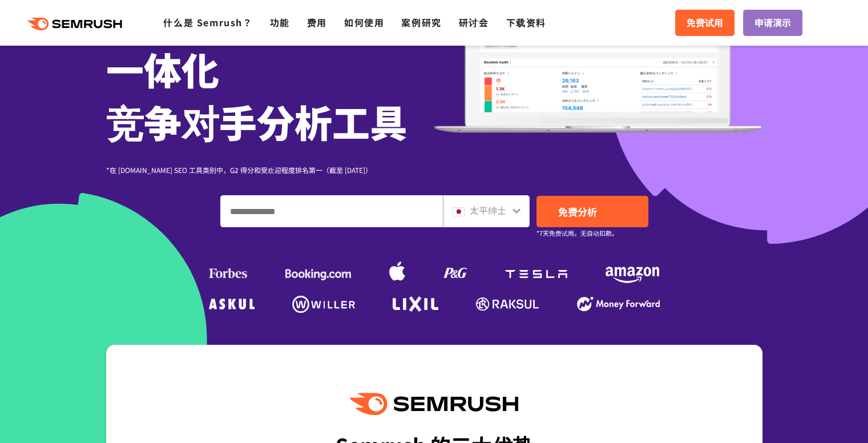  Describe the element at coordinates (364, 22) in the screenshot. I see `a: 如何使用` at that location.